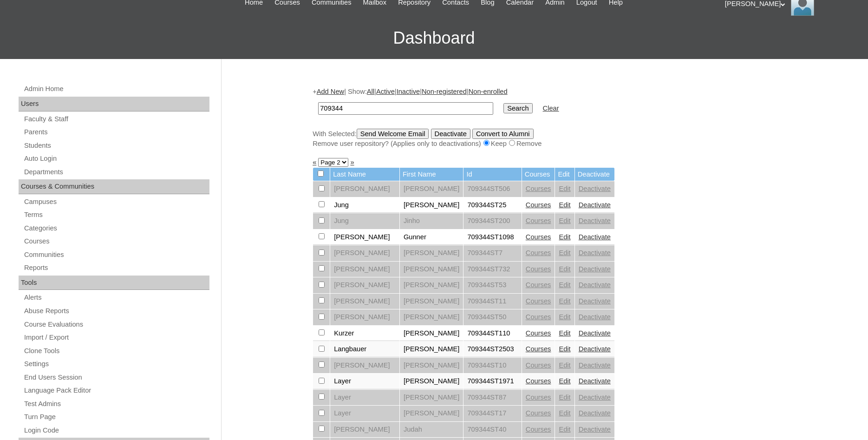  Describe the element at coordinates (116, 351) in the screenshot. I see `a: Clone Tools` at that location.